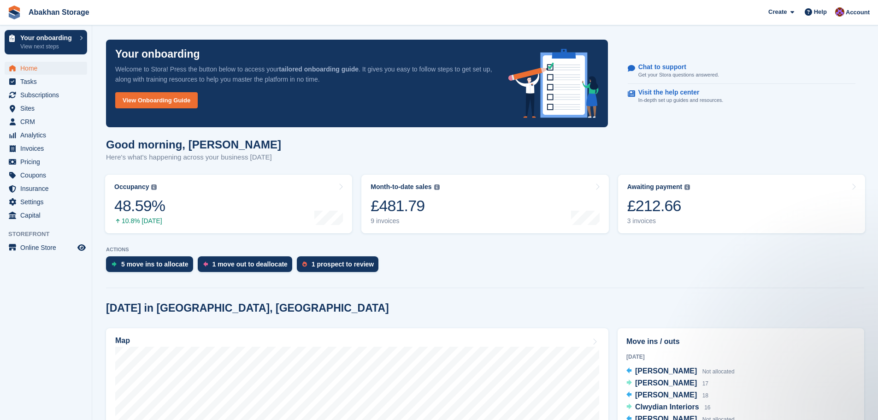 This screenshot has width=878, height=420. Describe the element at coordinates (48, 135) in the screenshot. I see `span: Analytics` at that location.